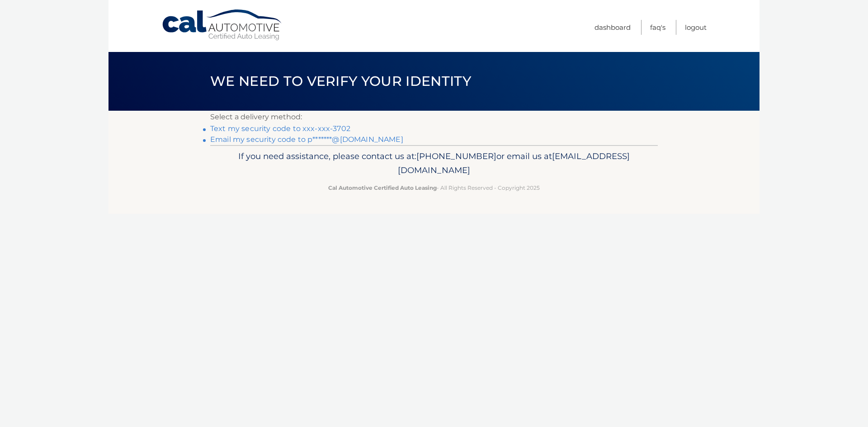  What do you see at coordinates (696, 27) in the screenshot?
I see `a: Logout` at bounding box center [696, 27].